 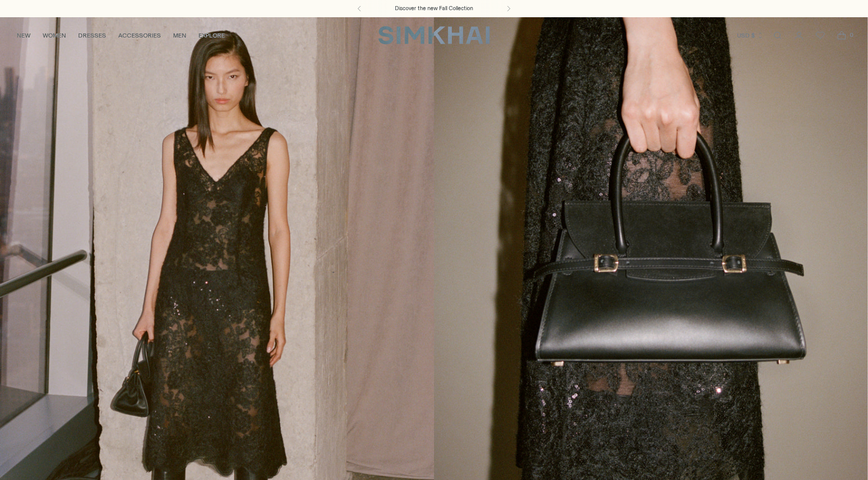 What do you see at coordinates (23, 35) in the screenshot?
I see `a: NEW` at bounding box center [23, 35].